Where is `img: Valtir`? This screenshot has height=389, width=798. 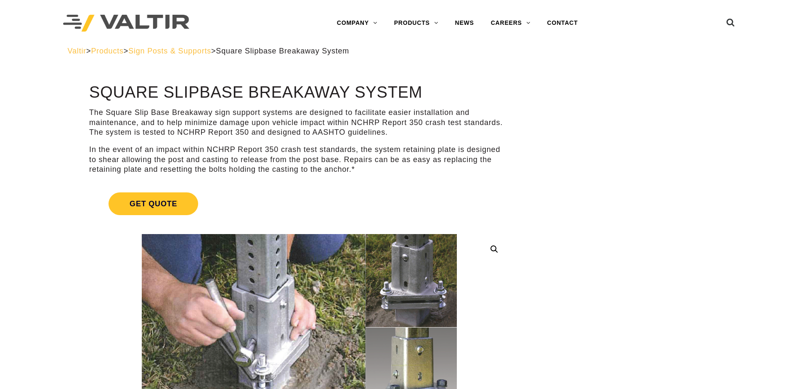 img: Valtir is located at coordinates (126, 23).